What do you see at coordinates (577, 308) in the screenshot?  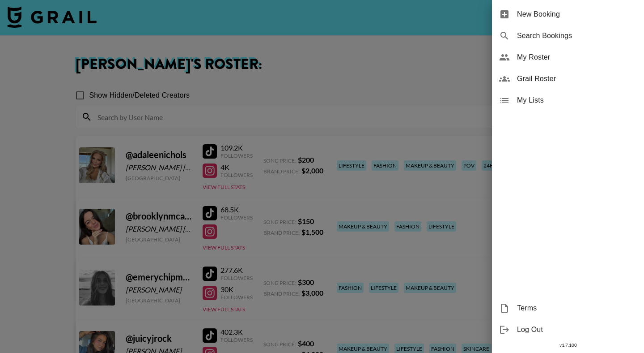 I see `span: Terms` at bounding box center [577, 308].